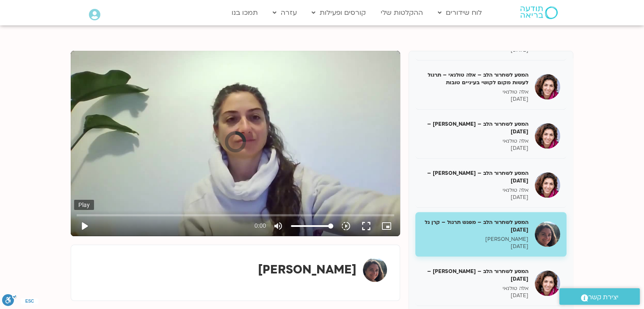  I want to click on img: המסע לשחרור הלב – אלה טולנאי – תרגול לעשות מקום לקושי בעיניים טובות, so click(548, 86).